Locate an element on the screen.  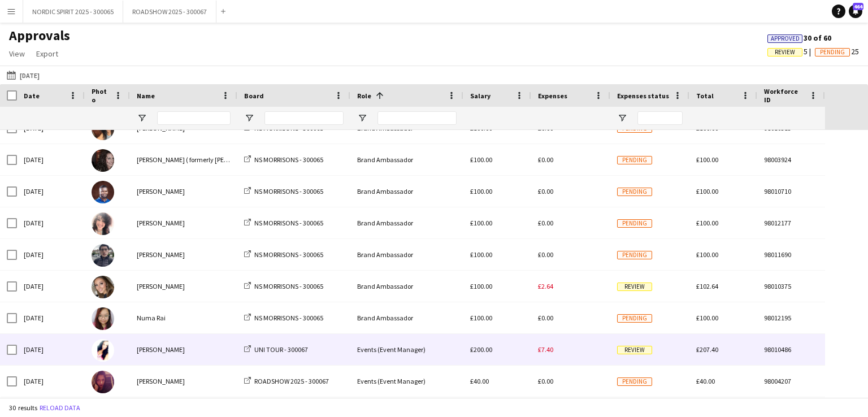
div: 98011690 is located at coordinates (791, 254).